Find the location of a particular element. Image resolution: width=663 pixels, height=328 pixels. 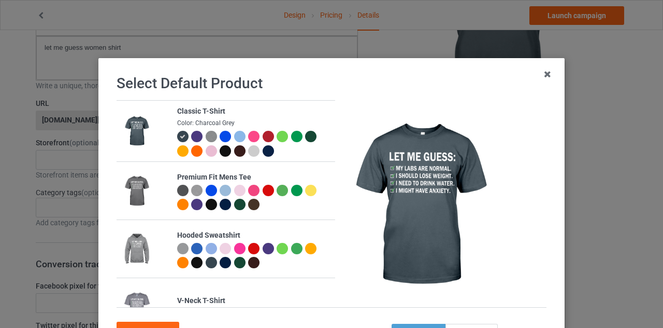

h1: Select Default Product is located at coordinates (332, 83).